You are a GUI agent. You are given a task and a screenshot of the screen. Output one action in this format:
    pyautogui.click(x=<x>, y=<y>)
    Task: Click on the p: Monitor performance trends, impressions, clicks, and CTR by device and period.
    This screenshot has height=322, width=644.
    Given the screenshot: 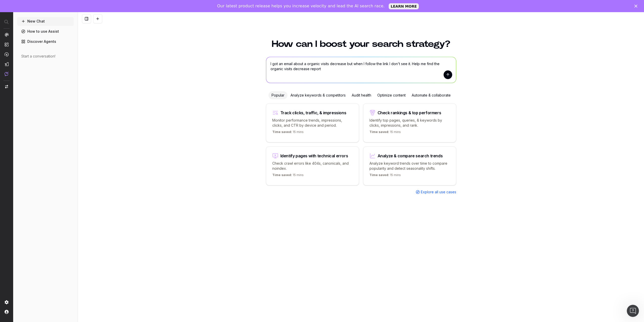 What is the action you would take?
    pyautogui.click(x=312, y=123)
    